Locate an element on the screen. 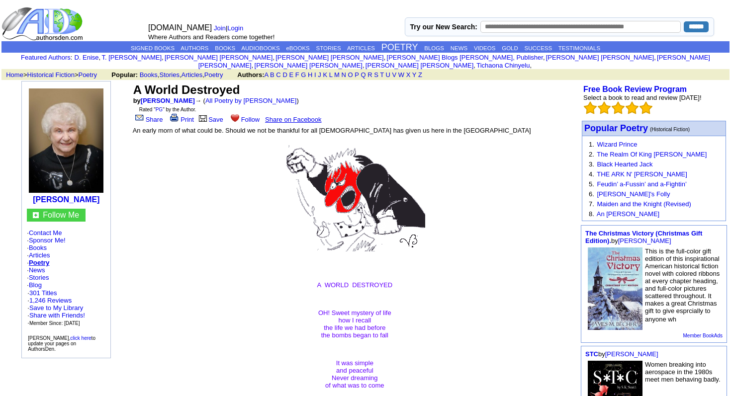  a: eBOOKS is located at coordinates (297, 48).